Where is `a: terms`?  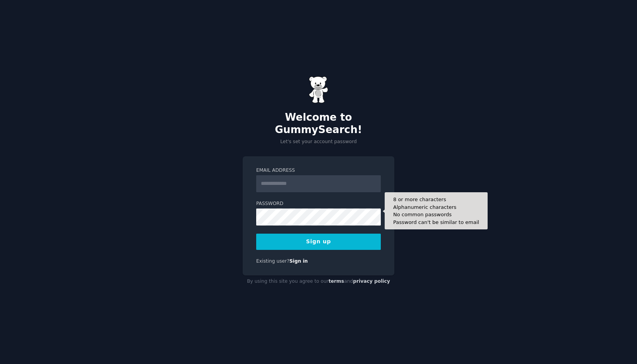
a: terms is located at coordinates (336, 281).